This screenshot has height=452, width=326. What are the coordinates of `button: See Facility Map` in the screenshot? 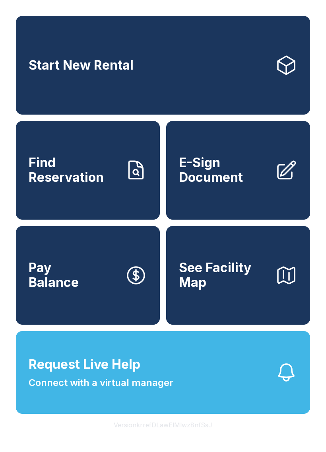 It's located at (238, 275).